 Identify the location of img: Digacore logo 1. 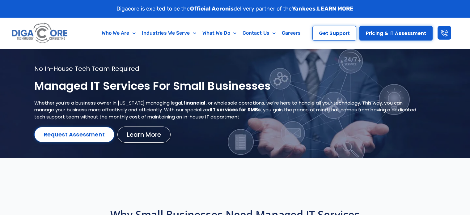
(40, 33).